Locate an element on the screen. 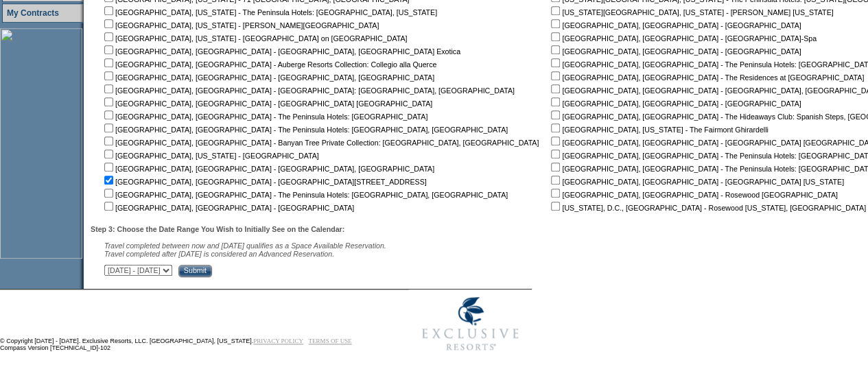 This screenshot has height=378, width=868. a: TERMS OF USE is located at coordinates (330, 341).